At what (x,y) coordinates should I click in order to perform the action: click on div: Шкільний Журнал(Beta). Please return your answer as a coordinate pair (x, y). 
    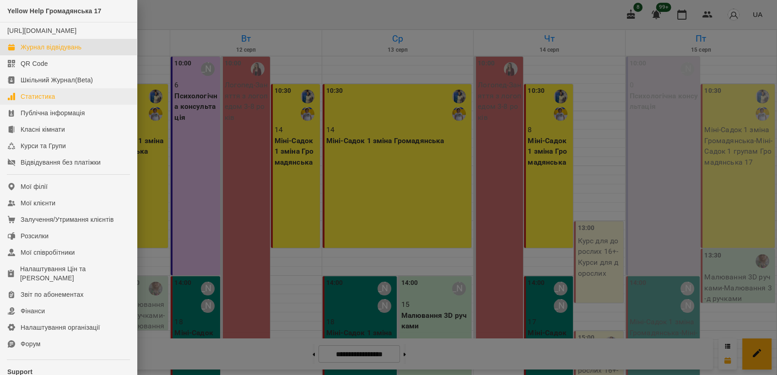
    Looking at the image, I should click on (57, 80).